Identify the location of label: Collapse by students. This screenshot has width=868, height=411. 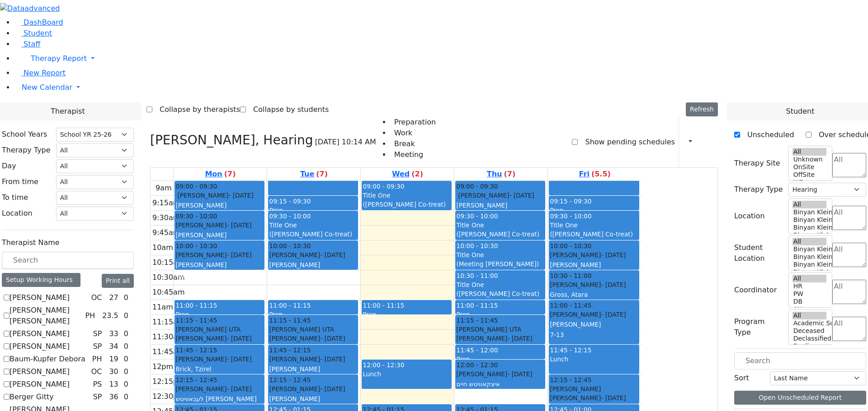
(287, 110).